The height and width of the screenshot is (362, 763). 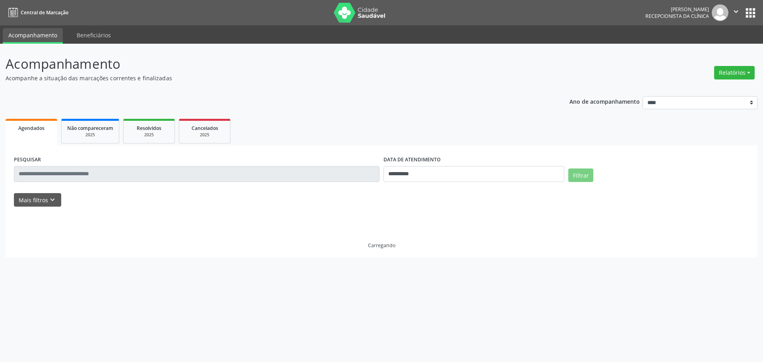 I want to click on button: Filtrar, so click(x=580, y=175).